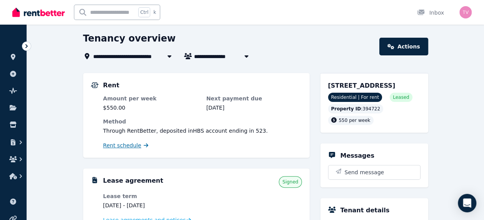  I want to click on span: Residential | For rent, so click(355, 97).